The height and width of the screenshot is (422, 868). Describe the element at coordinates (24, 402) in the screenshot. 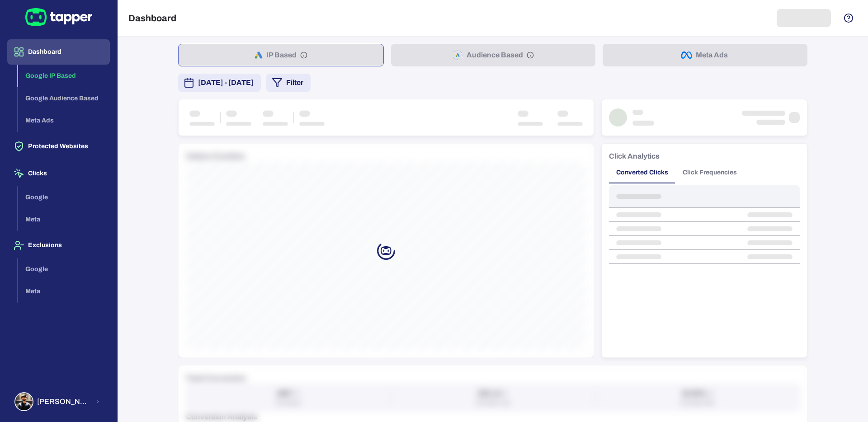

I see `img: Syed Zaidi` at that location.